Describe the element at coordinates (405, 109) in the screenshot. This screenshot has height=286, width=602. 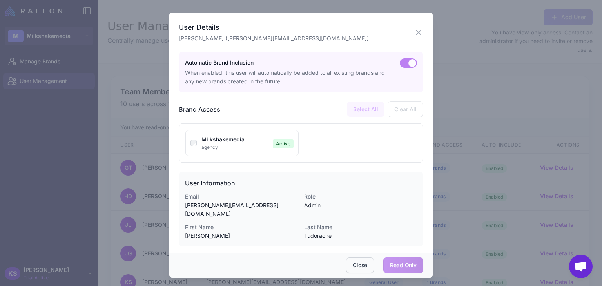
I see `button: Clear All` at that location.